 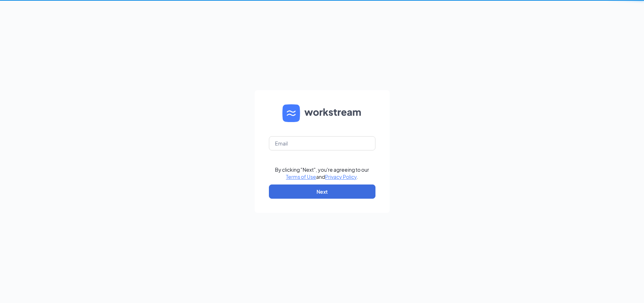 What do you see at coordinates (322, 143) in the screenshot?
I see `input: Email` at bounding box center [322, 143].